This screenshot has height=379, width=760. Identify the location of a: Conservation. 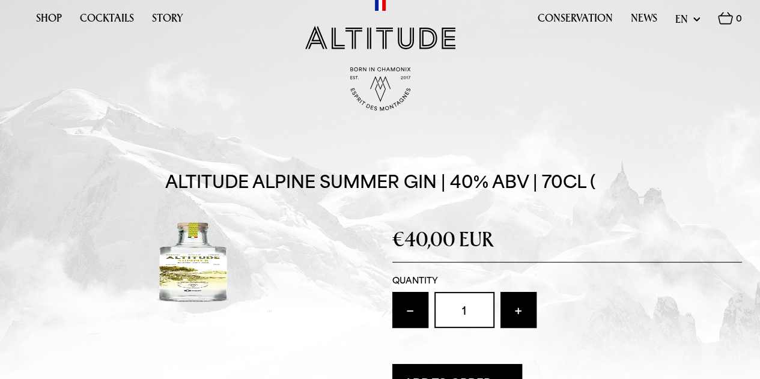
(575, 21).